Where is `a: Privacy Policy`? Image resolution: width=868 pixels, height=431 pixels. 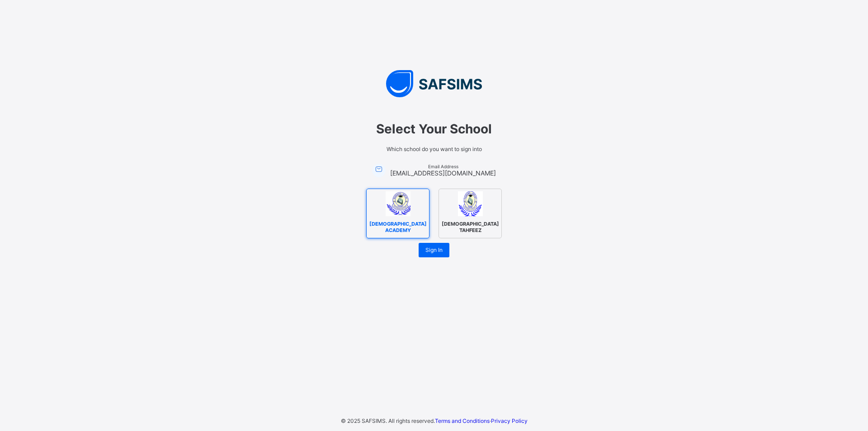
a: Privacy Policy is located at coordinates (509, 420).